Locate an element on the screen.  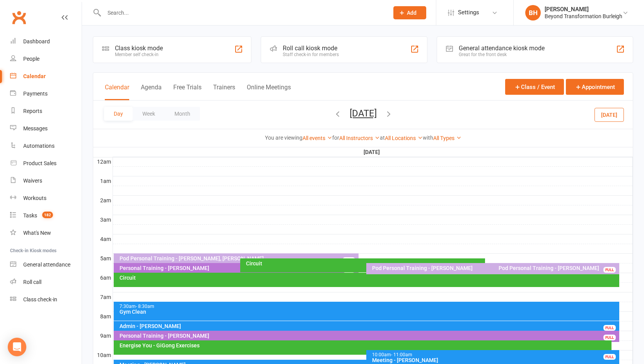
a: Messages is located at coordinates (46, 129).